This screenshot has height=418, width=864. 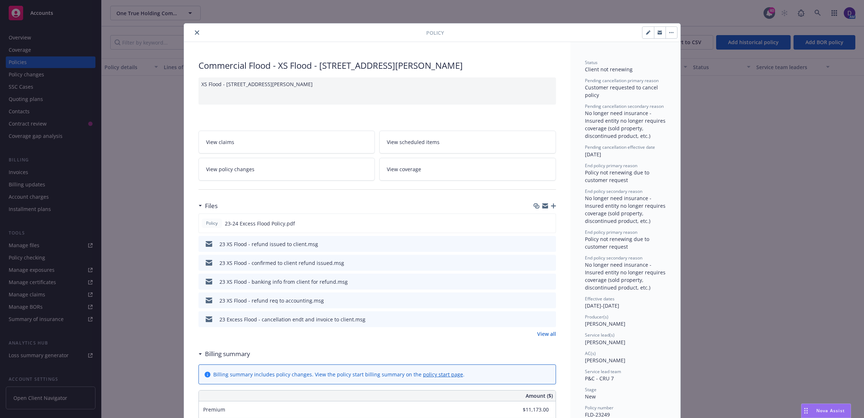 I want to click on span: 23-24 Excess Flood Policy.pdf, so click(x=260, y=223).